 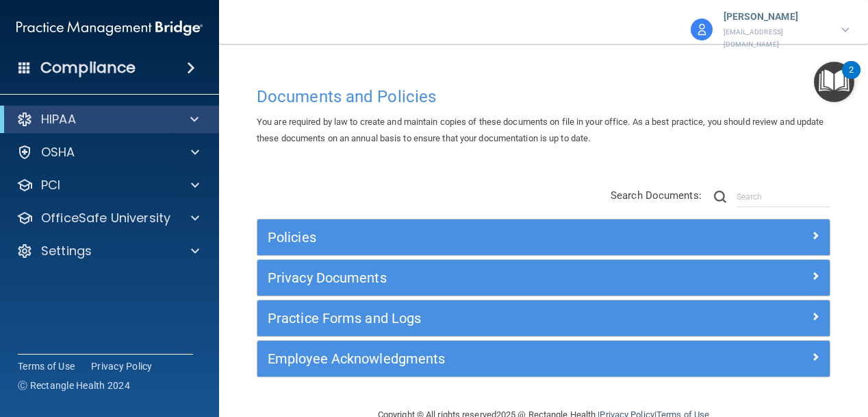 What do you see at coordinates (472, 359) in the screenshot?
I see `h5: Employee Acknowledgments` at bounding box center [472, 359].